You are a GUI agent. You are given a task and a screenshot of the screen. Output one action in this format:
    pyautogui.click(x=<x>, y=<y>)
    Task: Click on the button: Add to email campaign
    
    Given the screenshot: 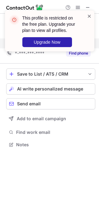 What is the action you would take?
    pyautogui.click(x=50, y=119)
    